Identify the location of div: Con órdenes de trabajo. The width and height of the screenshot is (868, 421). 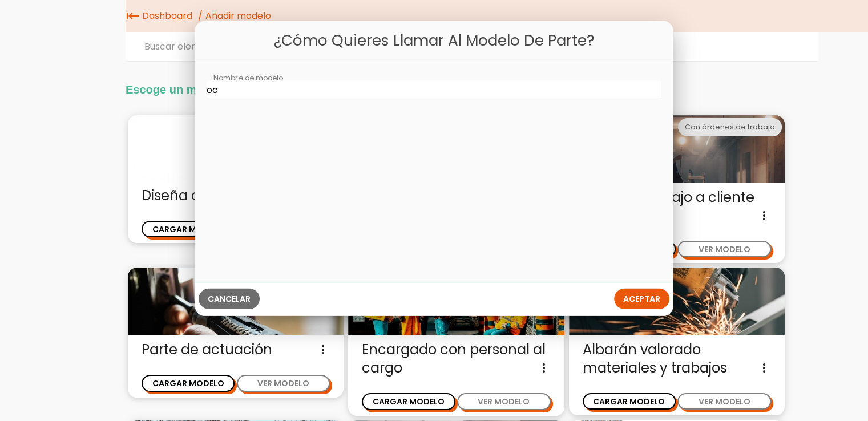
(730, 127).